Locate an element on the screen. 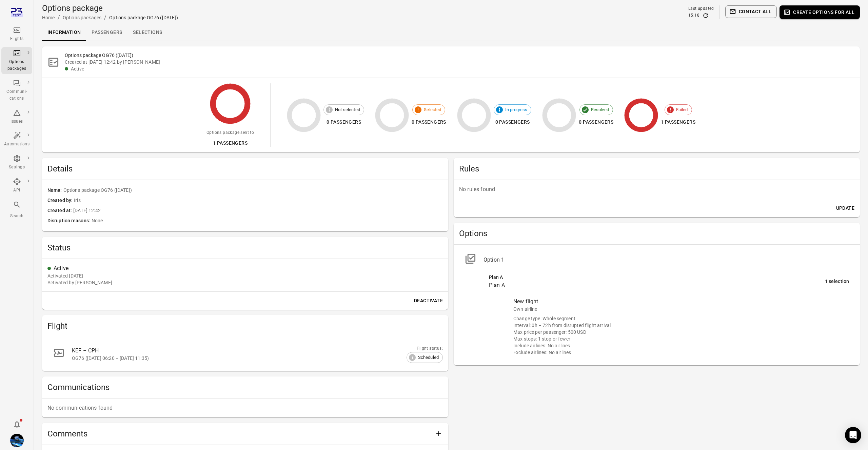 Image resolution: width=868 pixels, height=450 pixels. span: Iris is located at coordinates (259, 200).